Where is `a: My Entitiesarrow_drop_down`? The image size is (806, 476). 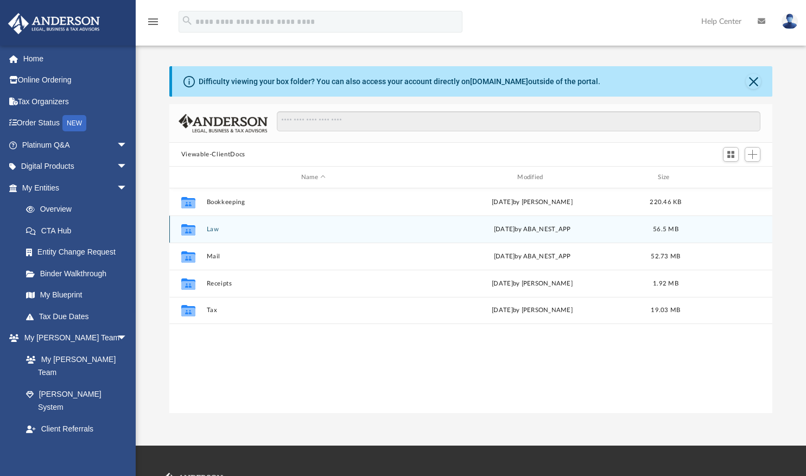
a: My Entitiesarrow_drop_down is located at coordinates (75, 188).